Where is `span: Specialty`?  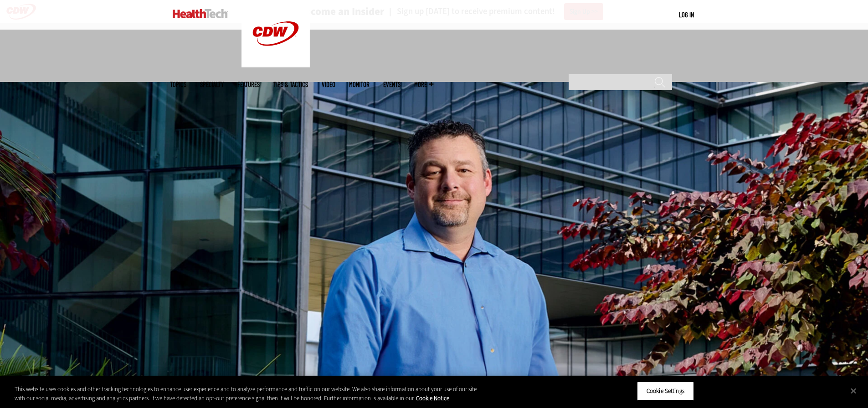
span: Specialty is located at coordinates (212, 84).